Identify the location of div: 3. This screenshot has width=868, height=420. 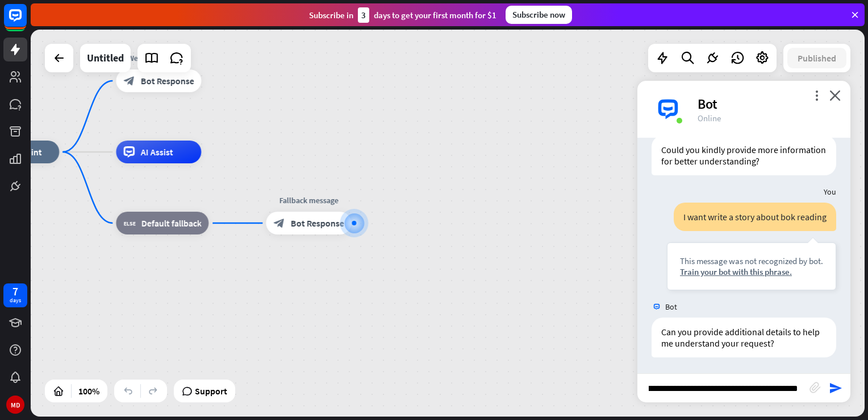
(364, 15).